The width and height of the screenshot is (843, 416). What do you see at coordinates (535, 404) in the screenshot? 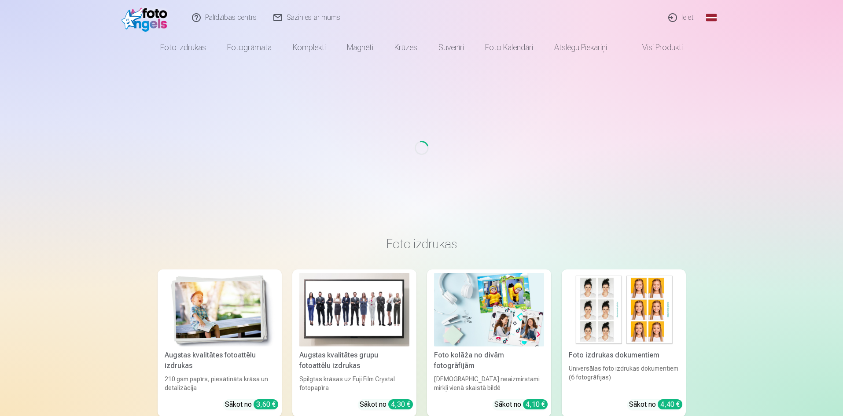
I see `div: 4,10 €` at bounding box center [535, 404].